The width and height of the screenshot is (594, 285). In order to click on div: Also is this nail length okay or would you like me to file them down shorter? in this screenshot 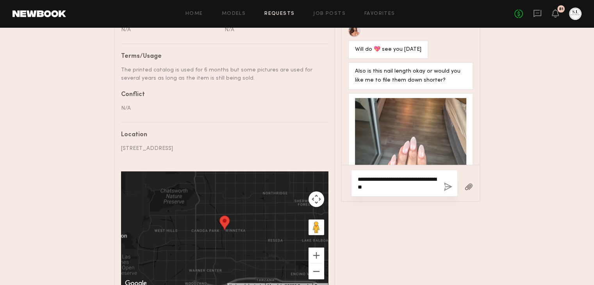, I will do `click(410, 76)`.